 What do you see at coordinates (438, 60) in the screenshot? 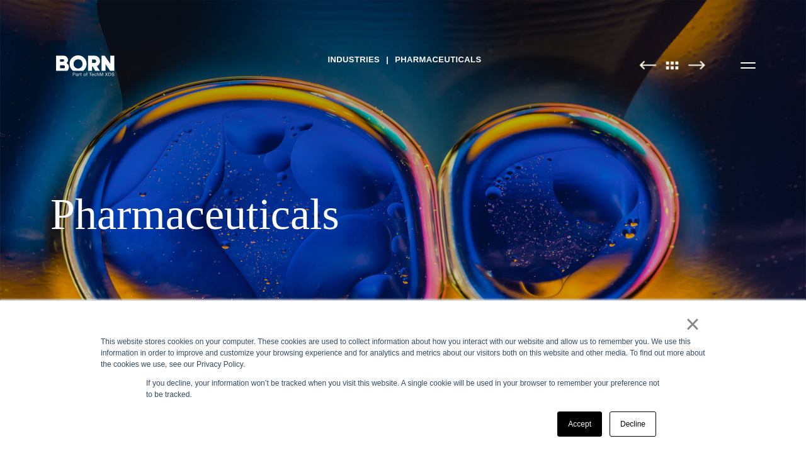
I see `a: Pharmaceuticals` at bounding box center [438, 60].